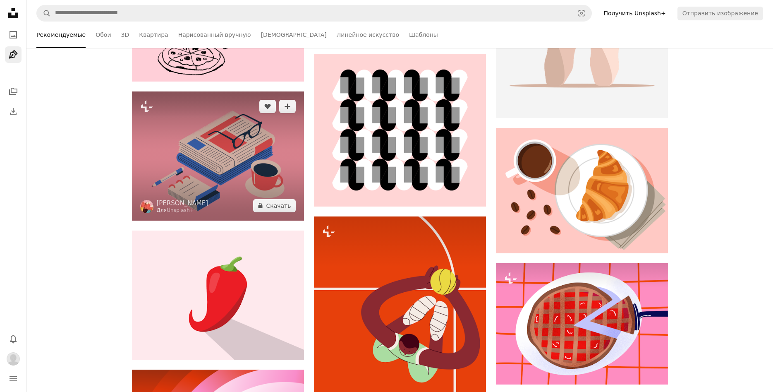 The height and width of the screenshot is (392, 773). Describe the element at coordinates (13, 35) in the screenshot. I see `a: Фотографии` at that location.